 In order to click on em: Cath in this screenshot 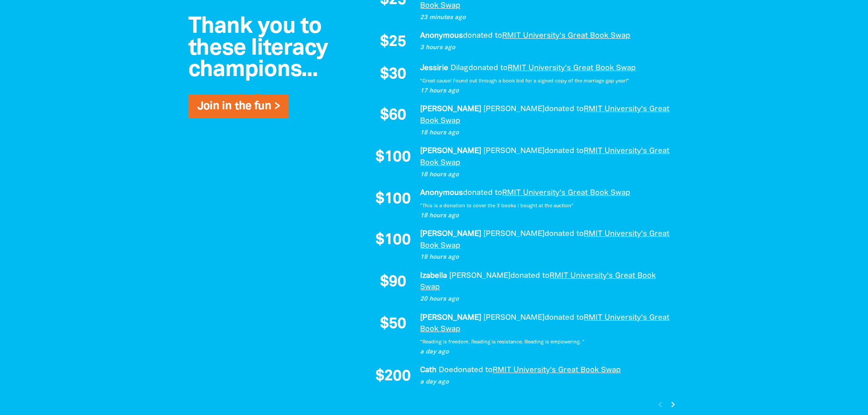, I will do `click(428, 371)`.